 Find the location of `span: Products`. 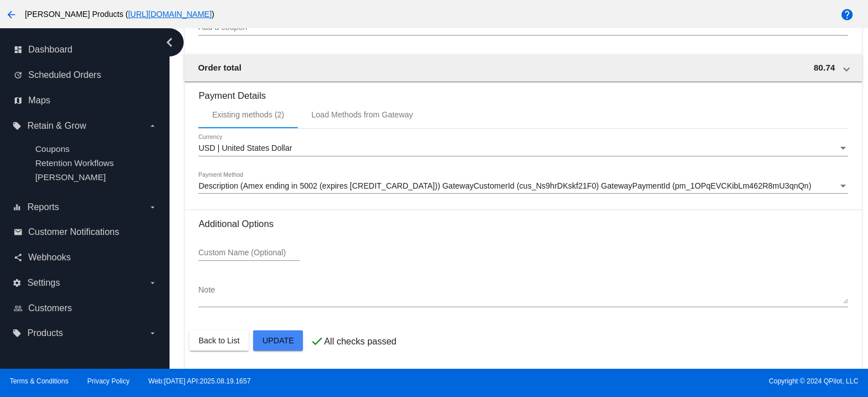

span: Products is located at coordinates (45, 333).